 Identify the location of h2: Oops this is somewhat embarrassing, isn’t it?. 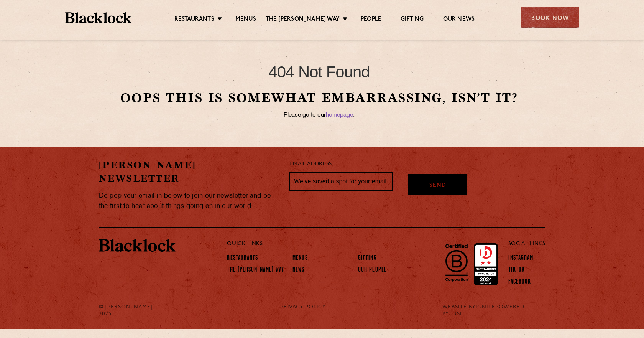
(319, 98).